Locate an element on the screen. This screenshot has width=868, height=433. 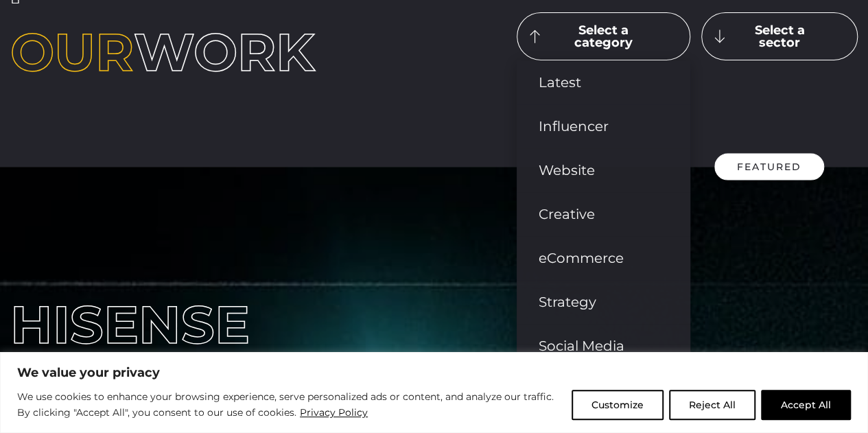
a: Creative is located at coordinates (604, 214).